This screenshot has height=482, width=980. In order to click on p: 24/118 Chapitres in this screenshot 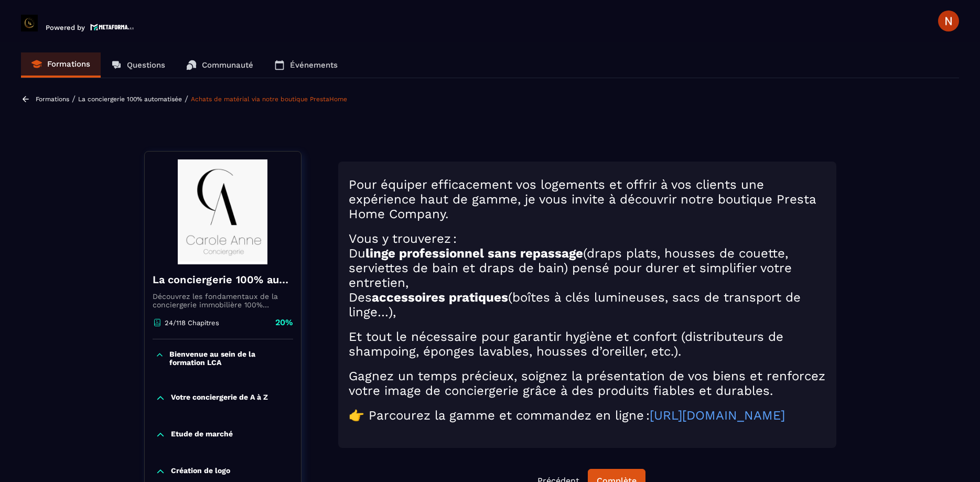, I will do `click(192, 323)`.